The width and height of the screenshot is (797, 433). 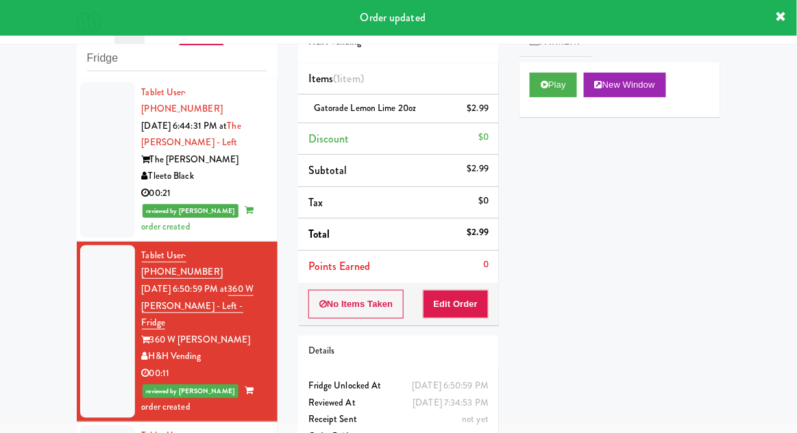 What do you see at coordinates (177, 58) in the screenshot?
I see `input: Search vision orders` at bounding box center [177, 58].